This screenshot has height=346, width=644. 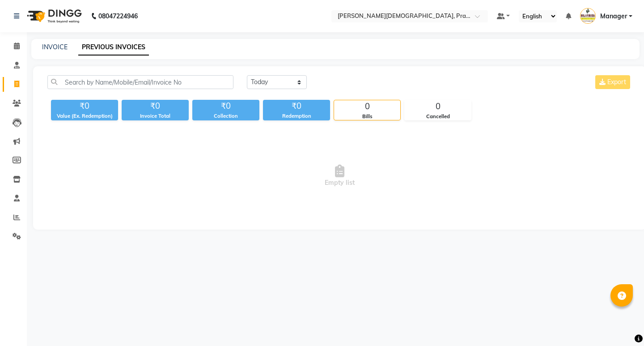 What do you see at coordinates (296, 116) in the screenshot?
I see `div: Redemption` at bounding box center [296, 116].